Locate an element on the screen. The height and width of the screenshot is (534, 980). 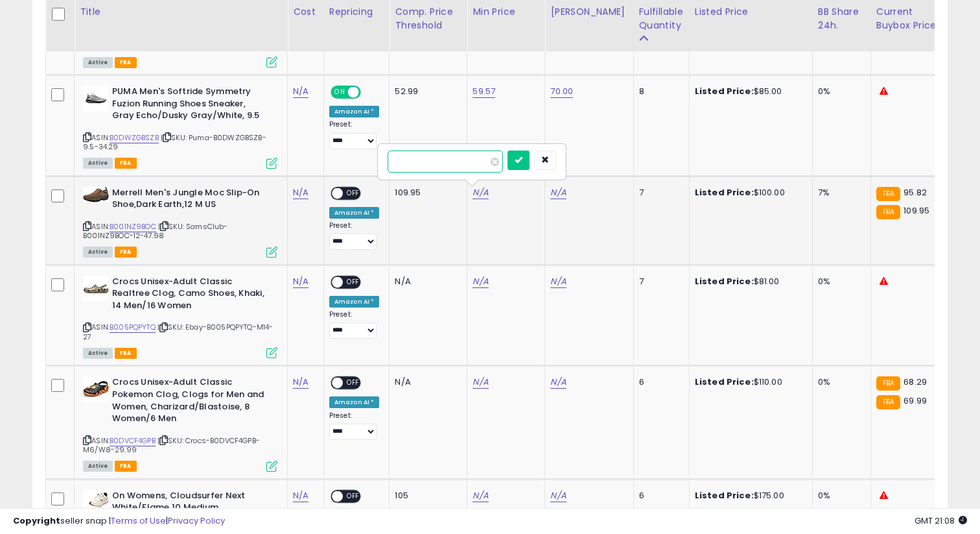
a: 59.57 is located at coordinates (484, 91).